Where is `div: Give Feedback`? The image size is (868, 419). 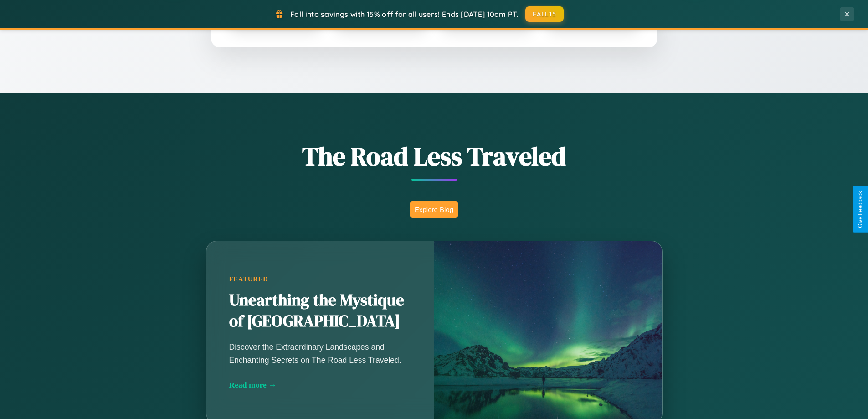
div: Give Feedback is located at coordinates (860, 210).